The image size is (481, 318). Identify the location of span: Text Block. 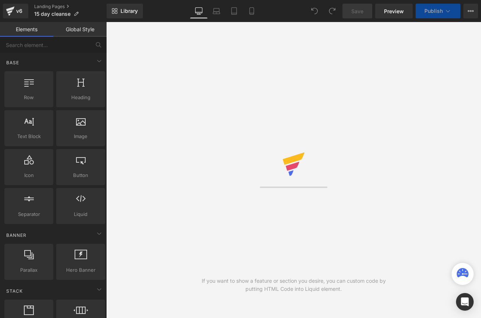
(29, 136).